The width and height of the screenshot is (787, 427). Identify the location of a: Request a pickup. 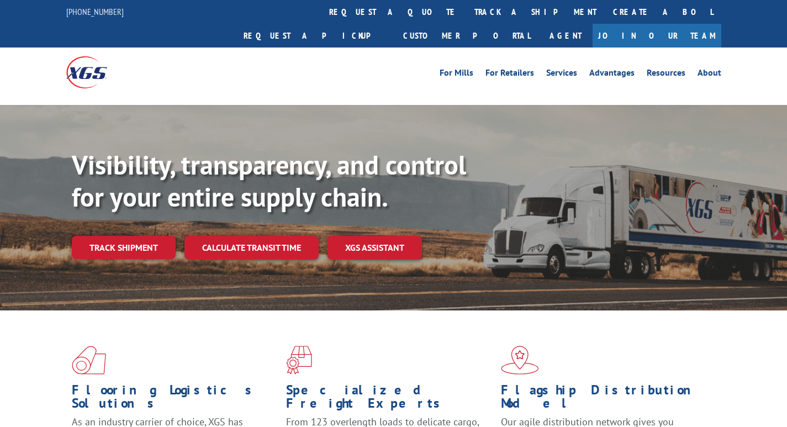
(315, 35).